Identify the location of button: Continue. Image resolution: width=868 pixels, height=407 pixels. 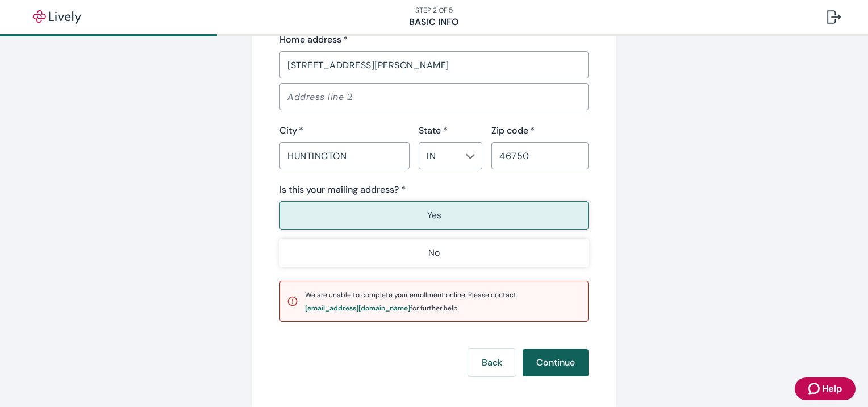
(555, 362).